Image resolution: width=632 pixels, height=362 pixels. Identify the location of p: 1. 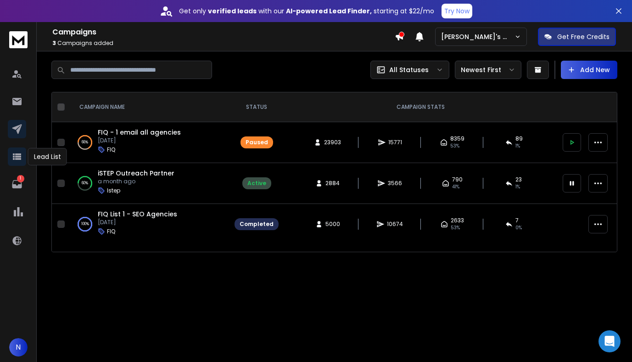
(21, 178).